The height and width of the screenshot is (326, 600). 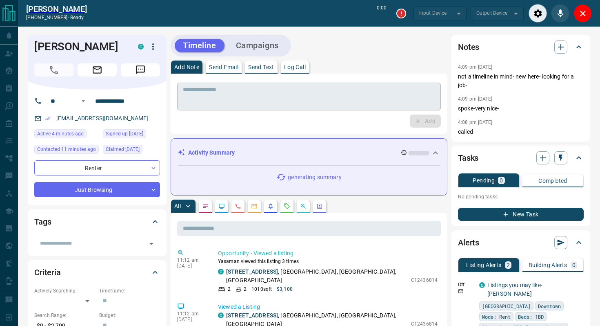 I want to click on svg: Lead Browsing Activity, so click(x=222, y=206).